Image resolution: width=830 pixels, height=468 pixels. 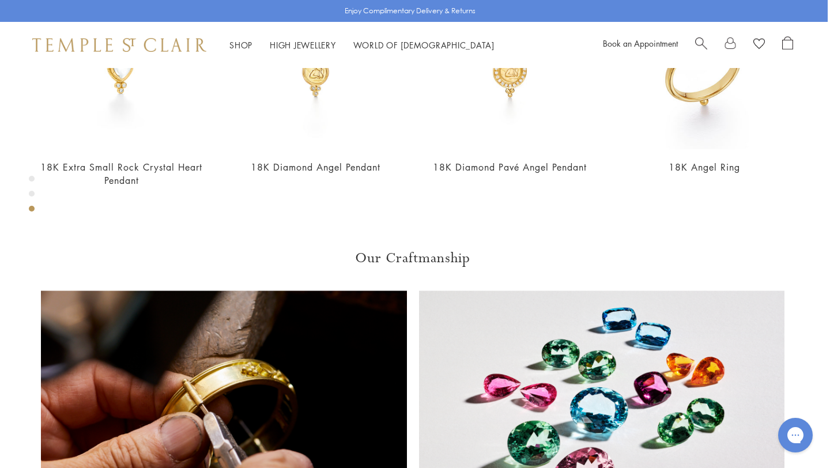 What do you see at coordinates (362, 45) in the screenshot?
I see `nav: Main navigation` at bounding box center [362, 45].